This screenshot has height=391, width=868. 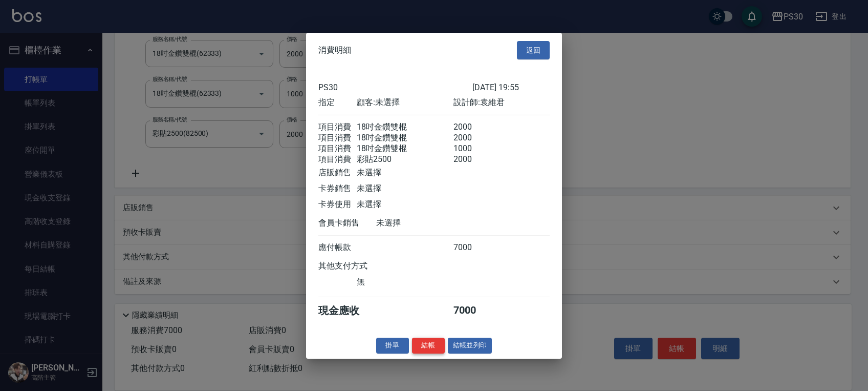 What do you see at coordinates (357, 266) in the screenshot?
I see `div: 其他支付方式` at bounding box center [357, 266].